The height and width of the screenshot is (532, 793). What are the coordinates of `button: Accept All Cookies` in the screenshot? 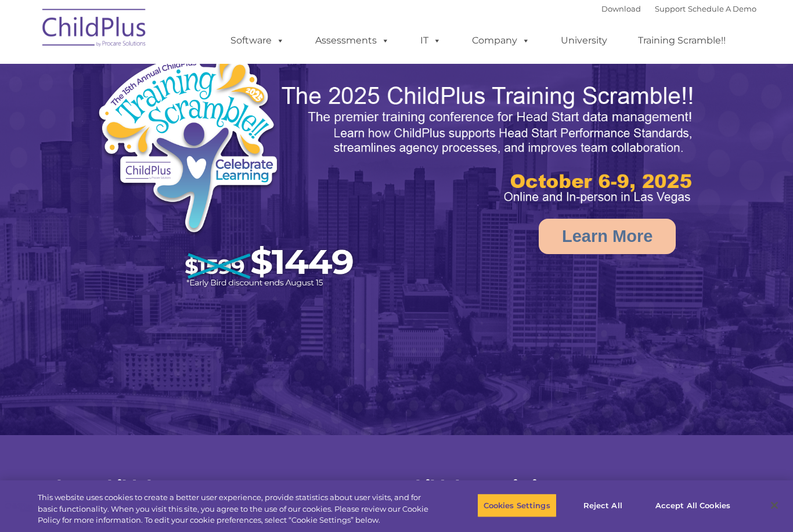 It's located at (693, 505).